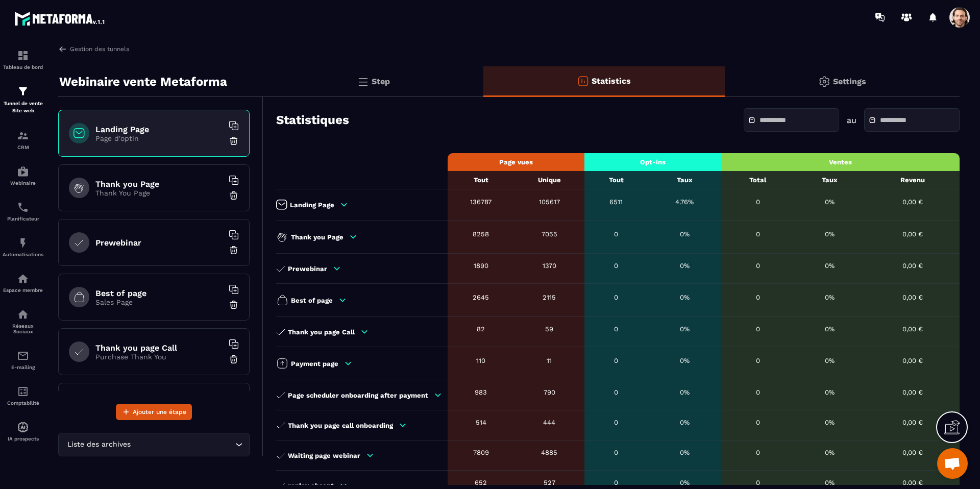 The height and width of the screenshot is (489, 980). Describe the element at coordinates (23, 147) in the screenshot. I see `p: CRM` at that location.